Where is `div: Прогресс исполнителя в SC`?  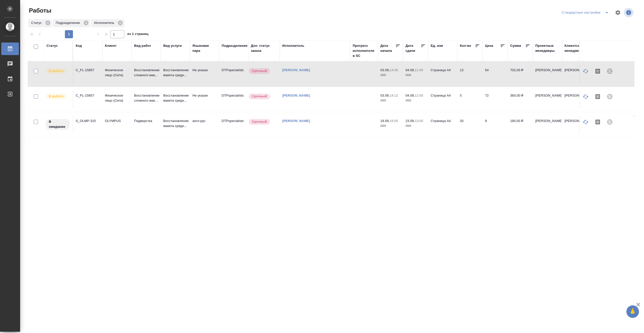
div: Прогресс исполнителя в SC is located at coordinates (364, 51).